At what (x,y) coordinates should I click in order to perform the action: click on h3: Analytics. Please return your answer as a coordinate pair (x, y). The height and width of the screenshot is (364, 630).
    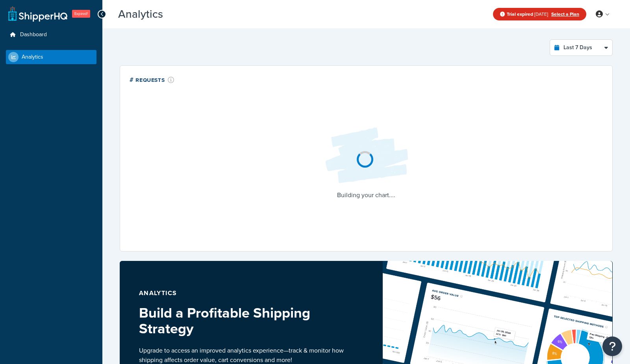
    Looking at the image, I should click on (302, 14).